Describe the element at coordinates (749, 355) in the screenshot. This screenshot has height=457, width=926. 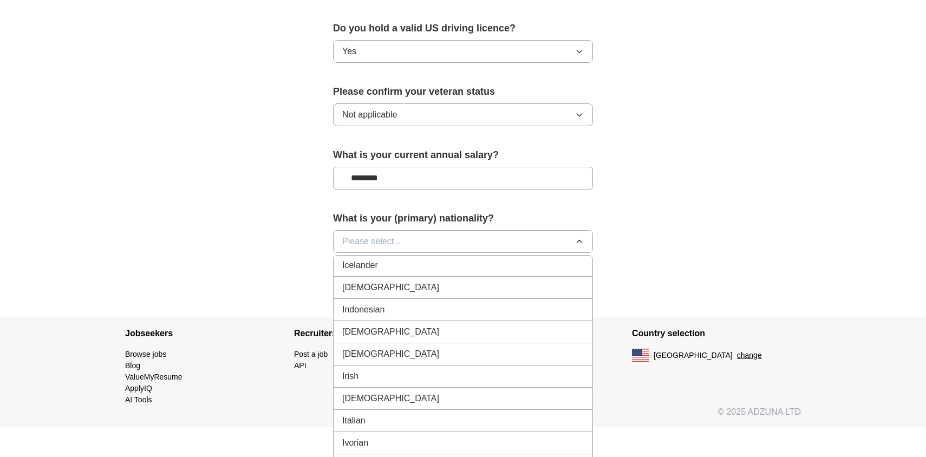
I see `button: change` at that location.